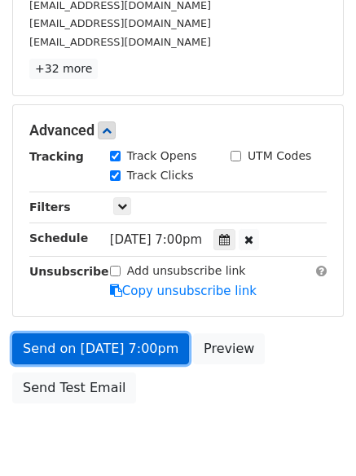 The width and height of the screenshot is (356, 476). Describe the element at coordinates (178, 130) in the screenshot. I see `h5: Advanced` at that location.